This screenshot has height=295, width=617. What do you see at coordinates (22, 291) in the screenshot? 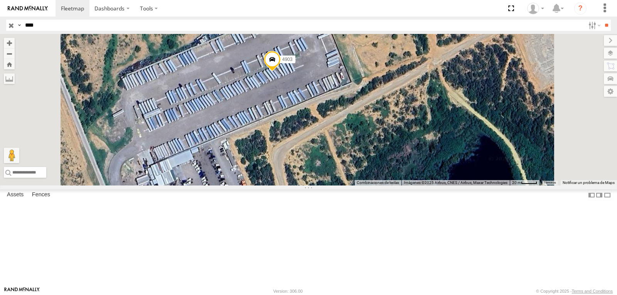
I see `a: Visit our Website` at bounding box center [22, 291].